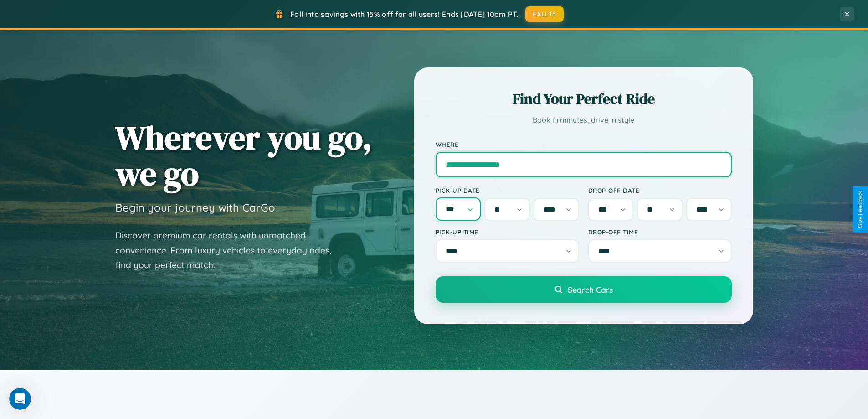  I want to click on button: Search Cars, so click(584, 290).